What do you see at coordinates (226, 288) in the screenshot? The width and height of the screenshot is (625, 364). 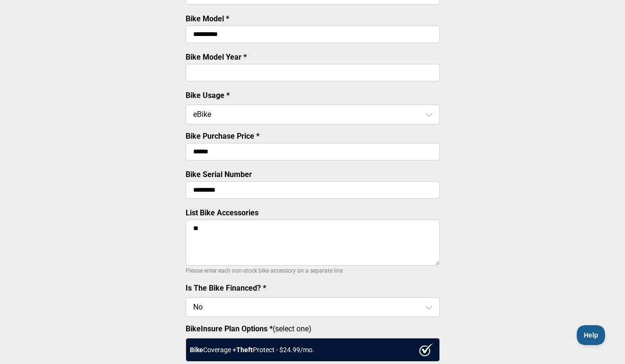 I see `label: Is The Bike Financed? *` at bounding box center [226, 288].